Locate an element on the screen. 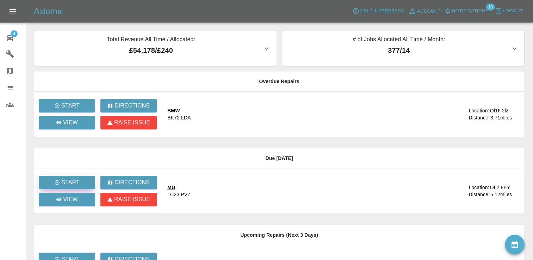 The height and width of the screenshot is (260, 533). a: Location:OL2 8EYDistance:5.12miles is located at coordinates (487, 191).